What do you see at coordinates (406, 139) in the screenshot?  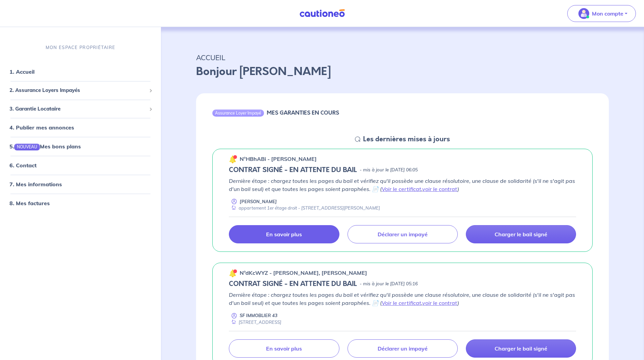 I see `h5: Les dernières mises à jours` at bounding box center [406, 139].